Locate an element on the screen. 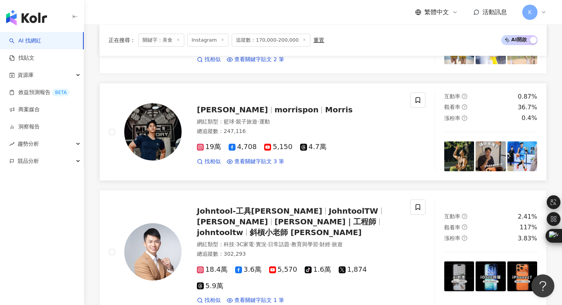 The height and width of the screenshot is (305, 562). span: 運動 is located at coordinates (265, 122).